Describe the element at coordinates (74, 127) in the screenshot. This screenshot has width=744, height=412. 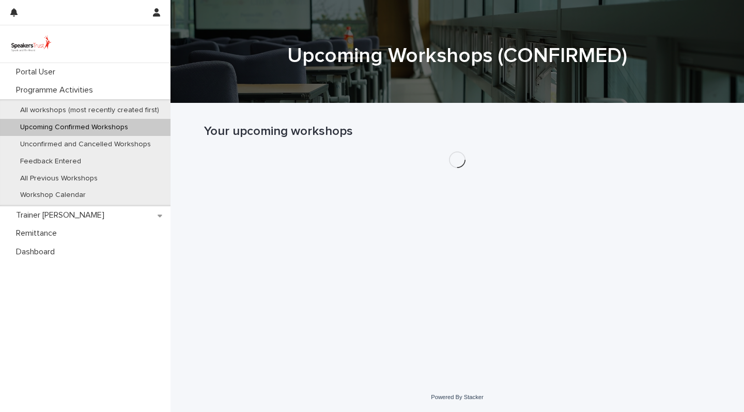
I see `p: Upcoming Confirmed Workshops` at that location.